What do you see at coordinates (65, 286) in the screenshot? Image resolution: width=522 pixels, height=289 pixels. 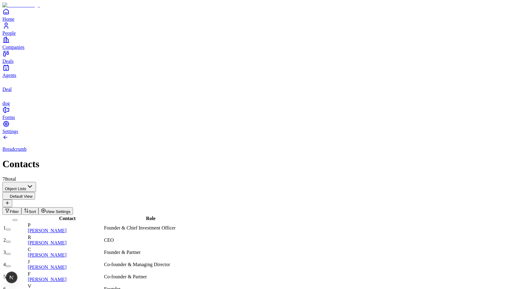 I see `div: V` at bounding box center [65, 286].